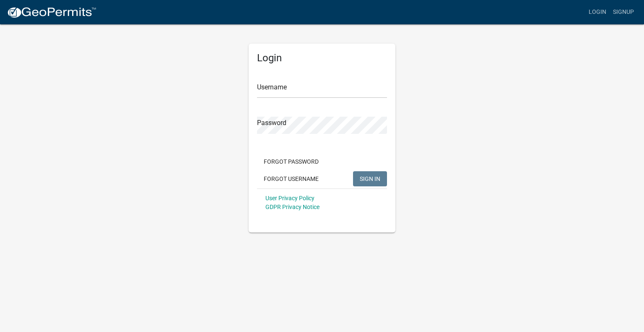 This screenshot has height=332, width=644. What do you see at coordinates (291, 178) in the screenshot?
I see `button: Forgot Username` at bounding box center [291, 178].